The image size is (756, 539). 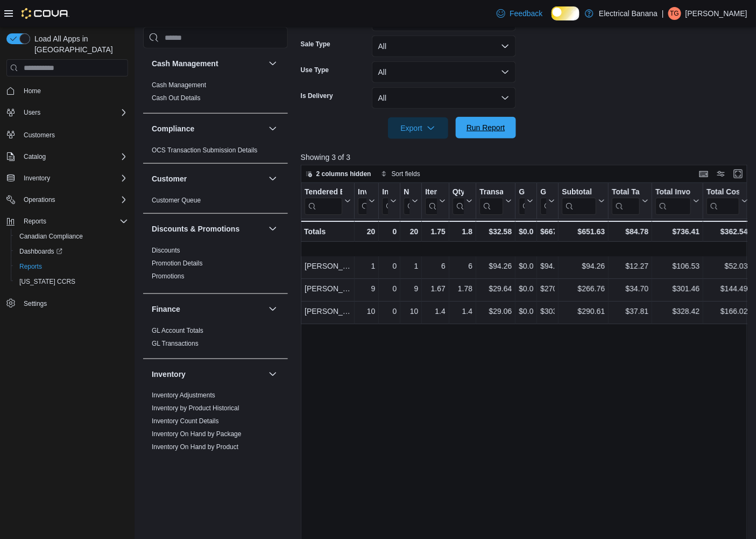 I want to click on a: Canadian Compliance, so click(x=51, y=236).